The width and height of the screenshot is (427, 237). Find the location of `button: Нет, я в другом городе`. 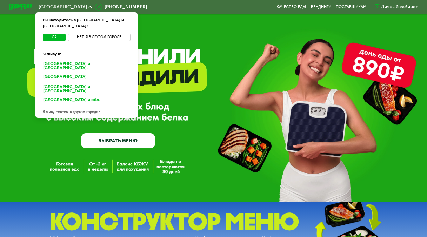

button: Нет, я в другом городе is located at coordinates (99, 37).